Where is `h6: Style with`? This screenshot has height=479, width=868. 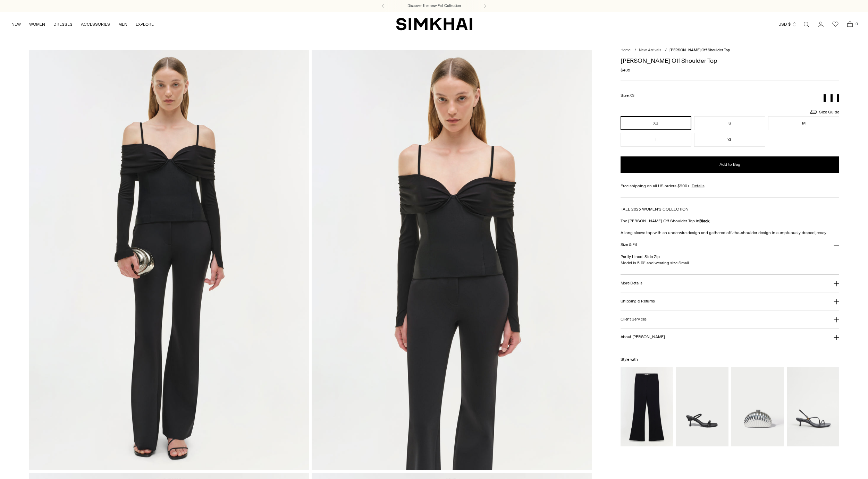 h6: Style with is located at coordinates (730, 359).